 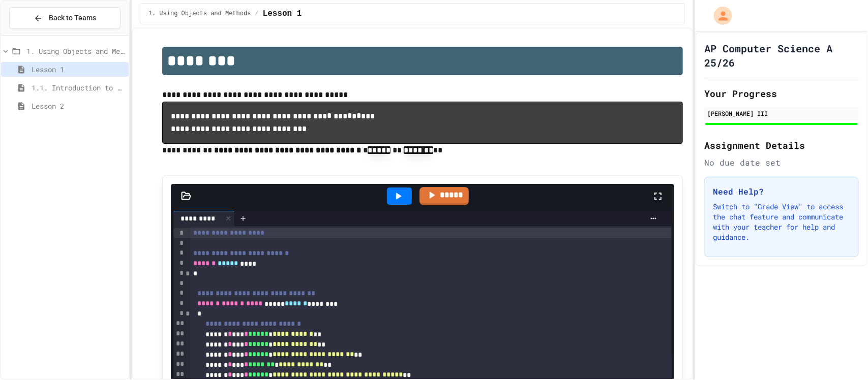 What do you see at coordinates (782, 192) in the screenshot?
I see `h3: Need Help?` at bounding box center [782, 192].